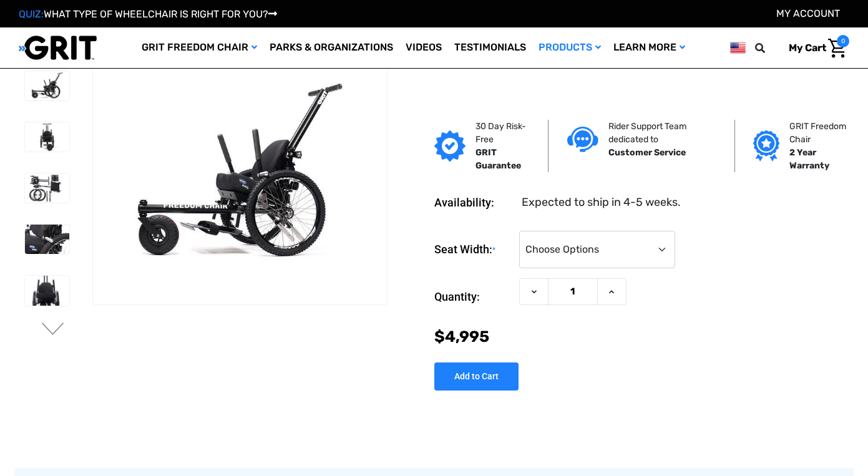 The image size is (868, 476). Describe the element at coordinates (199, 48) in the screenshot. I see `a: GRIT Freedom Chair` at that location.